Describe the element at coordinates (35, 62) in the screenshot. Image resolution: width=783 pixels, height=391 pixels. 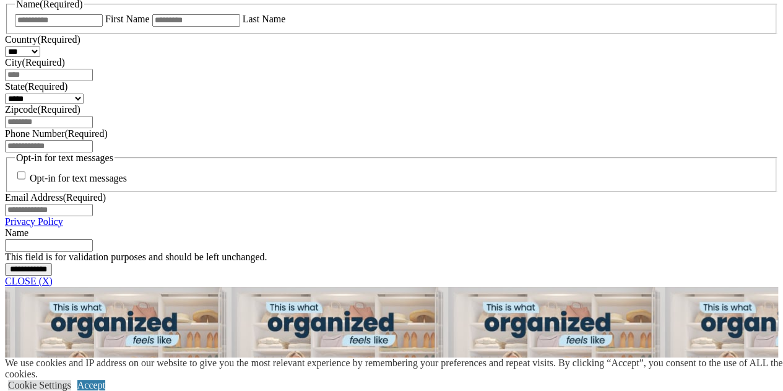
I see `label: City` at that location.